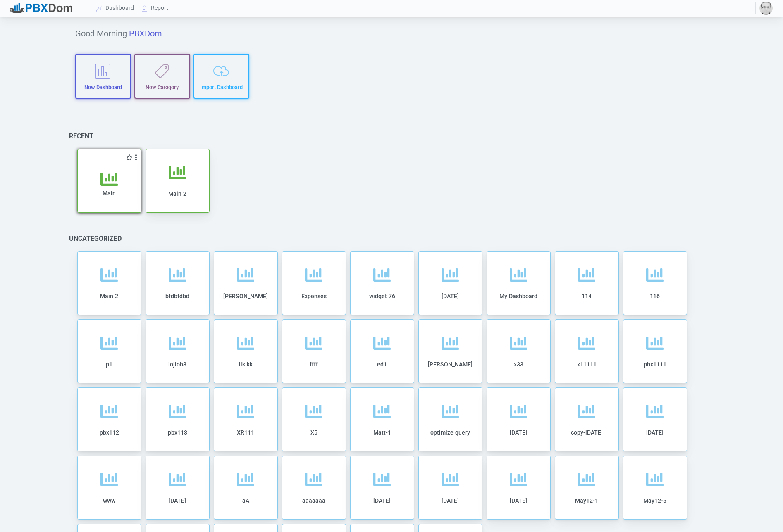 This screenshot has height=532, width=783. Describe the element at coordinates (95, 238) in the screenshot. I see `h6: Uncategorized` at that location.